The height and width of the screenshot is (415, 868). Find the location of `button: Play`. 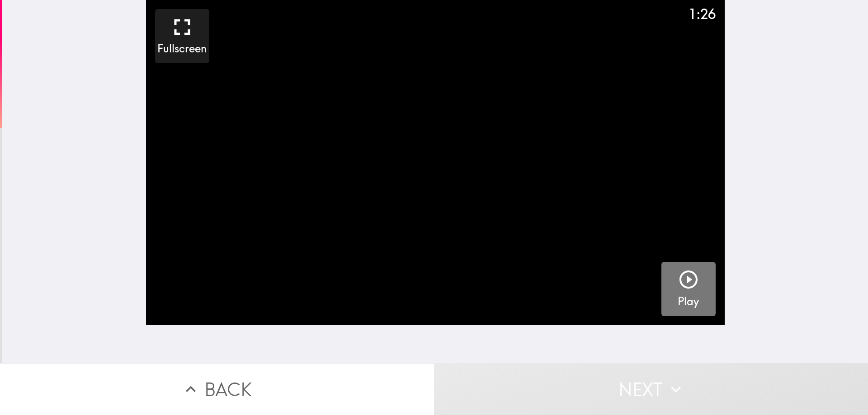

button: Play is located at coordinates (689, 289).